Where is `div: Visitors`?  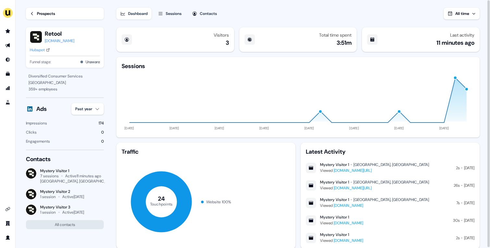 div: Visitors is located at coordinates (221, 35).